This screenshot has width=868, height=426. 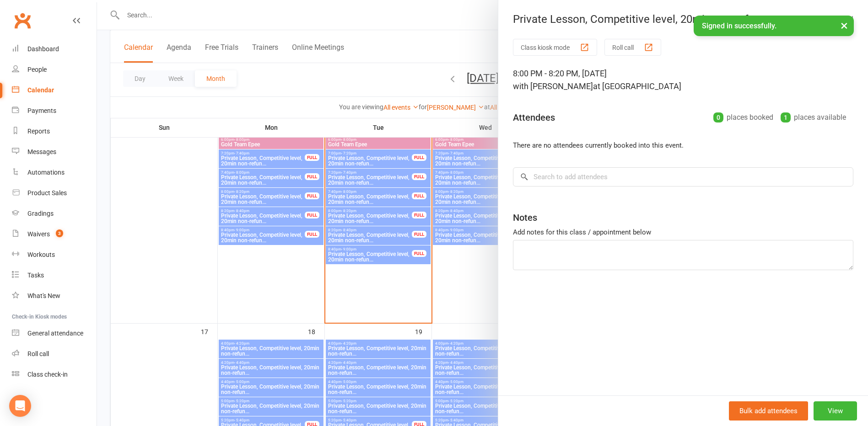 I want to click on input: Search to add attendees, so click(x=683, y=177).